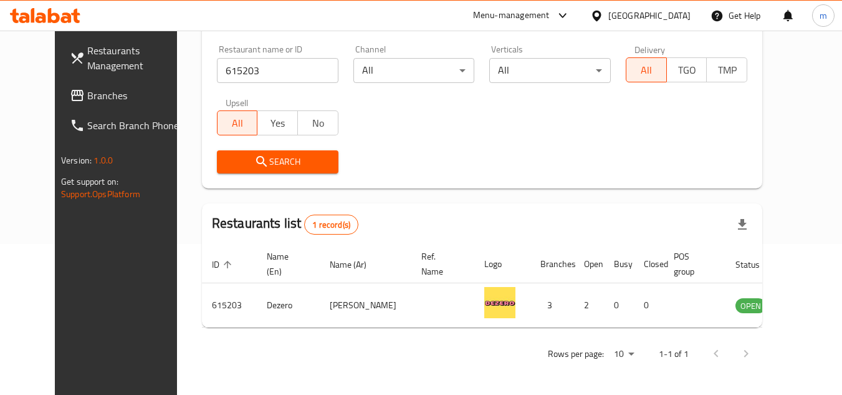 The image size is (842, 395). I want to click on button: No, so click(318, 123).